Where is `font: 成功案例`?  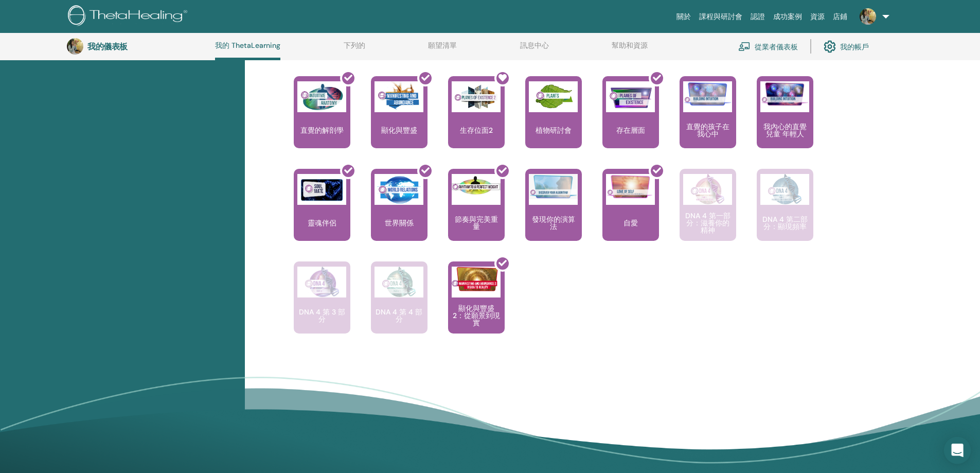 font: 成功案例 is located at coordinates (788, 17).